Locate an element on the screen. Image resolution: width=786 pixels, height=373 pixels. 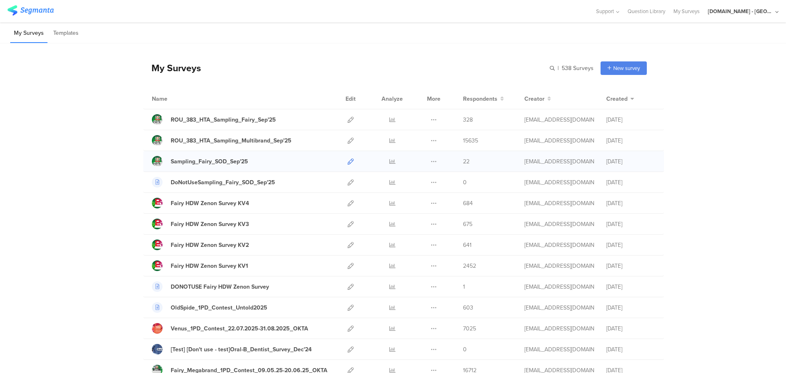
span: 675 is located at coordinates (467, 224).